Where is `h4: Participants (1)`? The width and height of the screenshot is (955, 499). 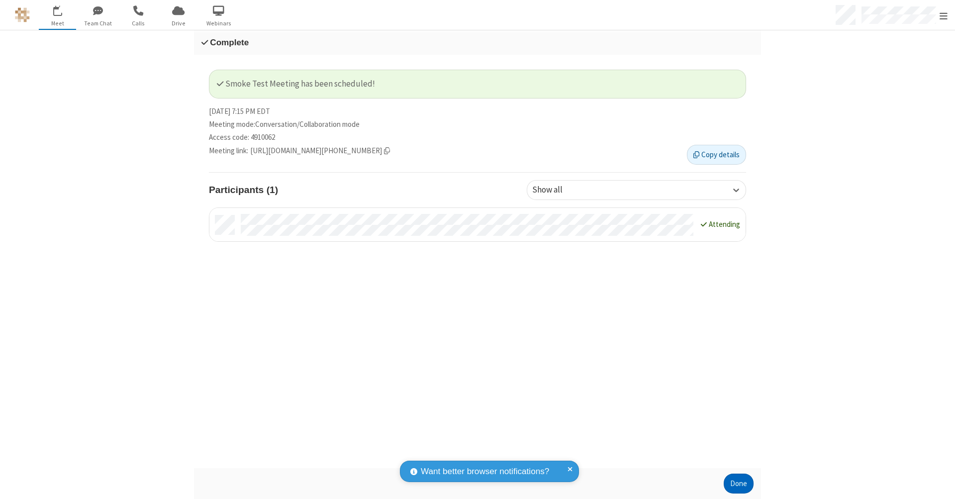
h4: Participants (1) is located at coordinates (364, 190).